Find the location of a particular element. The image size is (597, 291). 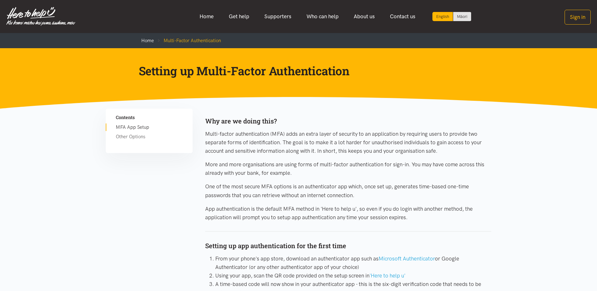

p: More and more organisations are using forms of multi-factor authentication for sign-in. You may h... is located at coordinates (348, 169).